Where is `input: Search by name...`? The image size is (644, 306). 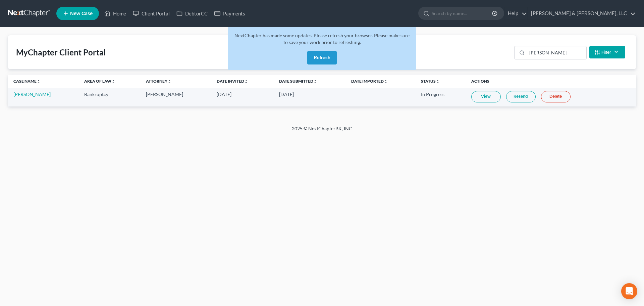 input: Search by name... is located at coordinates (462, 13).